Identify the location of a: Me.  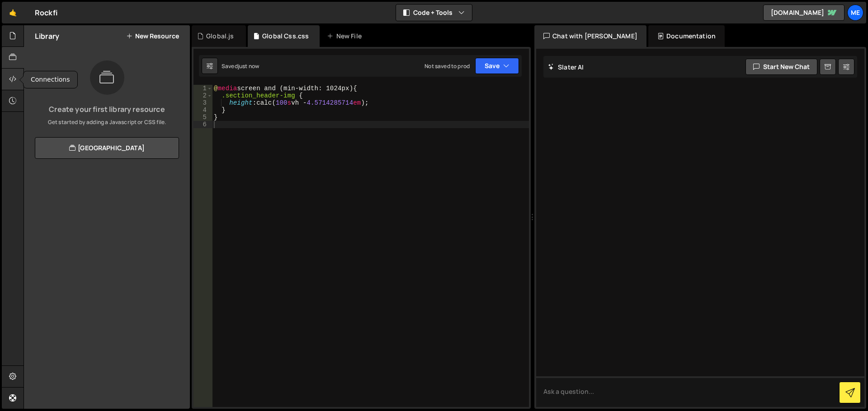
(855, 13).